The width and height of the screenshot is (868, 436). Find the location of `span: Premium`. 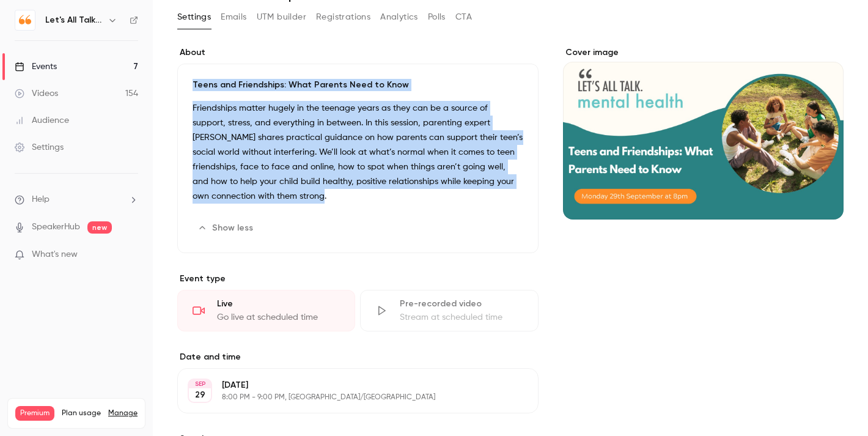

span: Premium is located at coordinates (34, 413).